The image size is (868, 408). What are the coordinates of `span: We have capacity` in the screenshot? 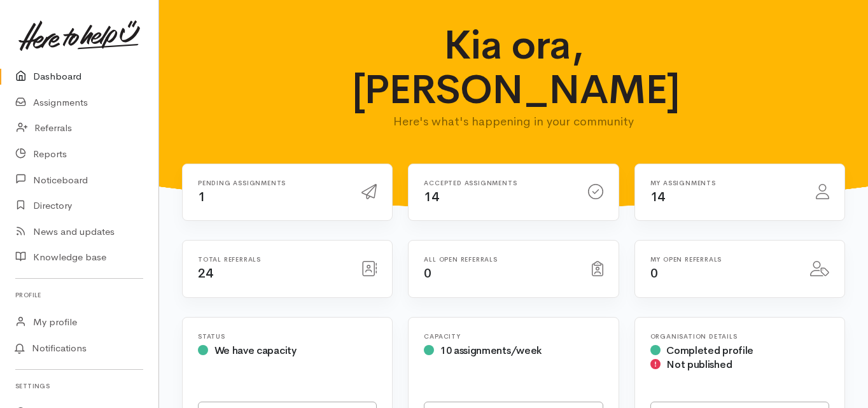 It's located at (255, 350).